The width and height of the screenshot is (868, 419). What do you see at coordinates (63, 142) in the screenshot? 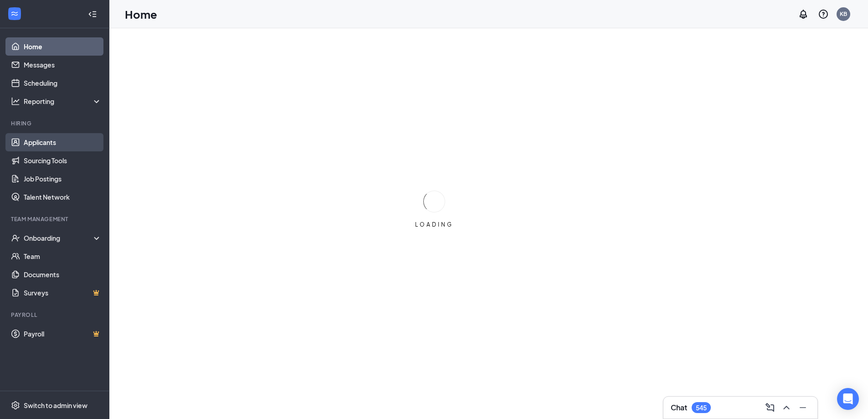
I see `a: Applicants` at bounding box center [63, 142].